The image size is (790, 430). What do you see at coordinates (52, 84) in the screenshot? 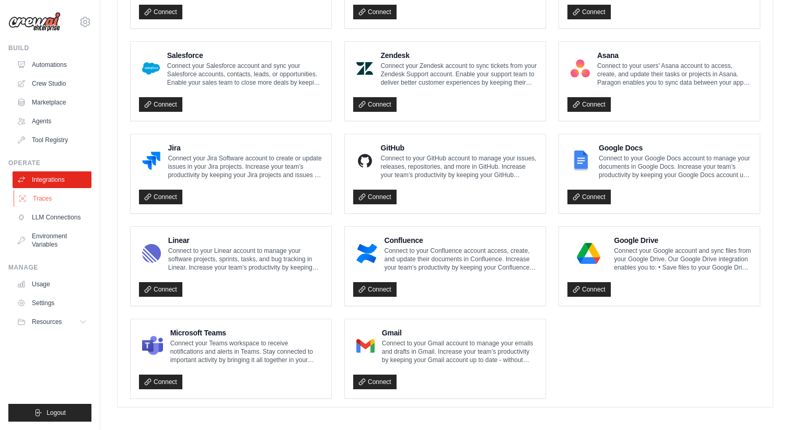
I see `a: Crew Studio` at bounding box center [52, 84].